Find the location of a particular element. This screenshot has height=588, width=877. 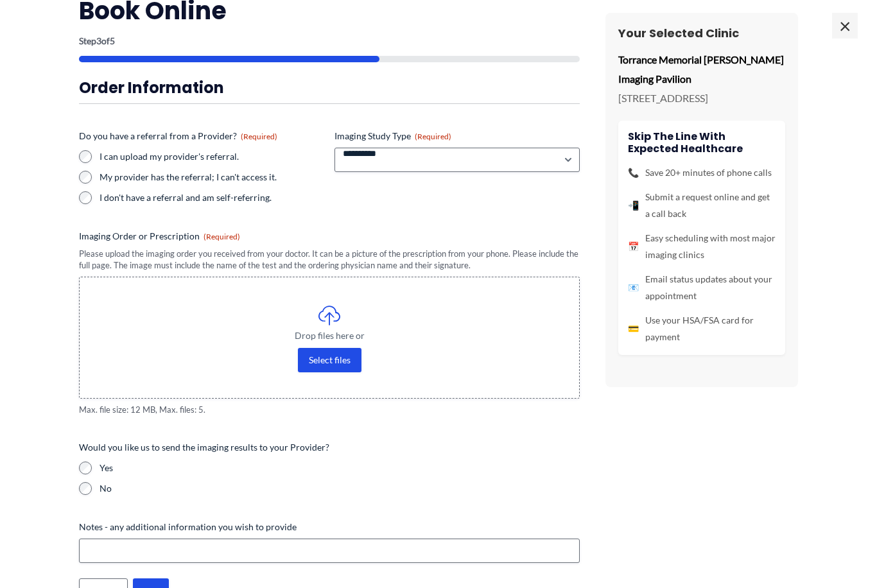

label: My provider has the referral; I can't access it. is located at coordinates (212, 177).